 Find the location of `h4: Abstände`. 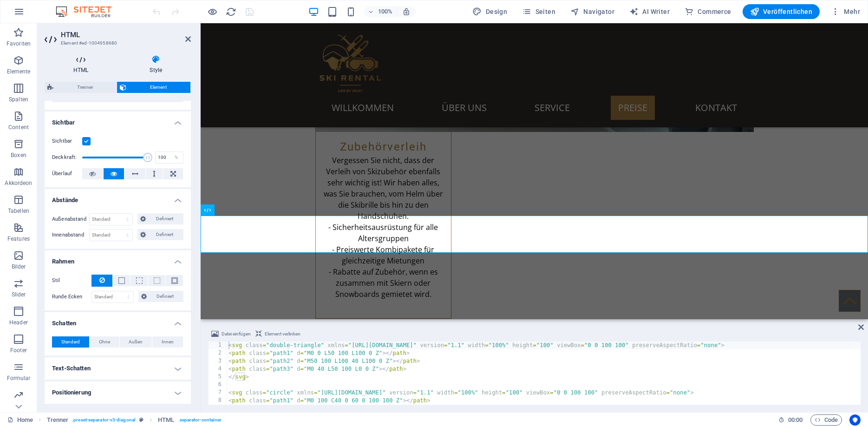

h4: Abstände is located at coordinates (118, 197).